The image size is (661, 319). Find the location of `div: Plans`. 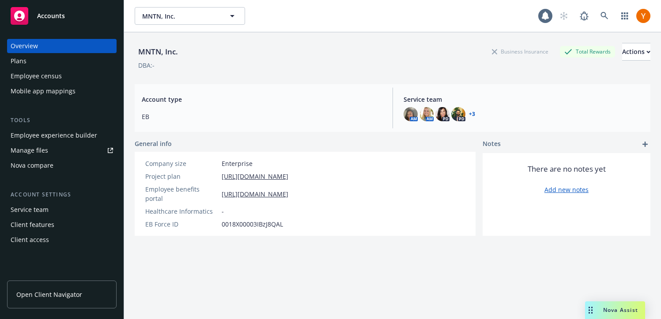

div: Plans is located at coordinates (19, 61).